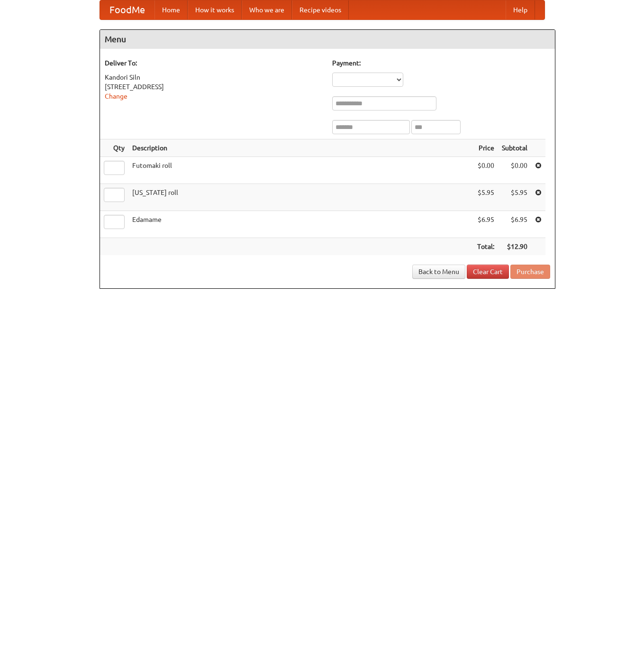 The width and height of the screenshot is (644, 671). What do you see at coordinates (441, 63) in the screenshot?
I see `h5: Payment:` at bounding box center [441, 63].